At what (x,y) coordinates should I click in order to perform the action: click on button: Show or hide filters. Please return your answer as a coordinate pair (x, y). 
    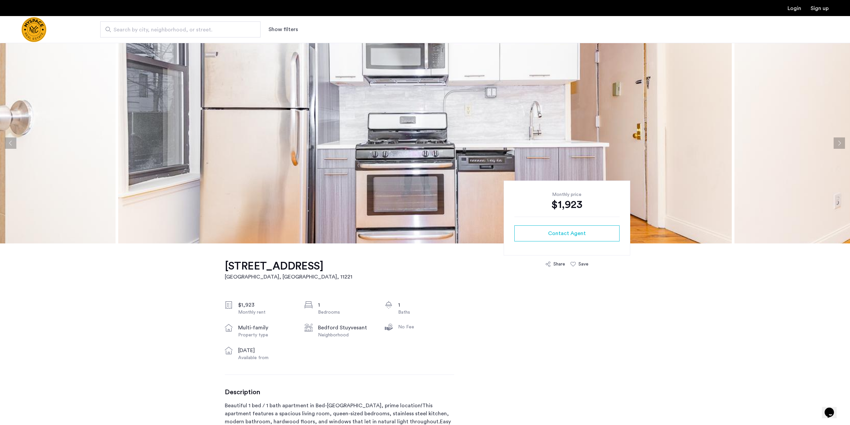
    Looking at the image, I should click on (283, 29).